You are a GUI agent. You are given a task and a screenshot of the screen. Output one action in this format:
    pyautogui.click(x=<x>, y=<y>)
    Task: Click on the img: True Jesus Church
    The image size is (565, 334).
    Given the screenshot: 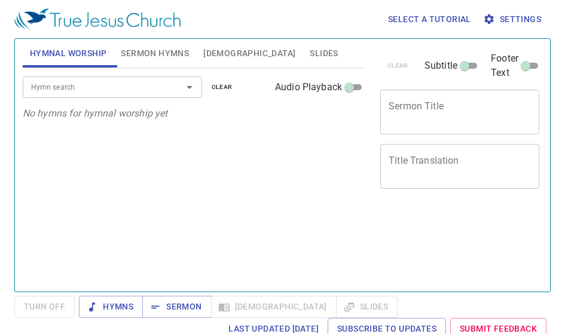 What is the action you would take?
    pyautogui.click(x=97, y=19)
    